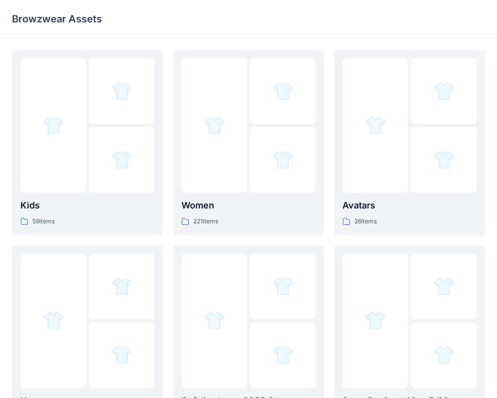 This screenshot has width=497, height=398. Describe the element at coordinates (57, 19) in the screenshot. I see `p: Browzwear Assets` at that location.